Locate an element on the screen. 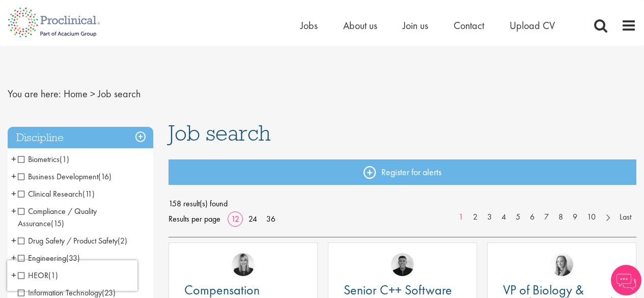 The width and height of the screenshot is (644, 298). span: Contact is located at coordinates (469, 26).